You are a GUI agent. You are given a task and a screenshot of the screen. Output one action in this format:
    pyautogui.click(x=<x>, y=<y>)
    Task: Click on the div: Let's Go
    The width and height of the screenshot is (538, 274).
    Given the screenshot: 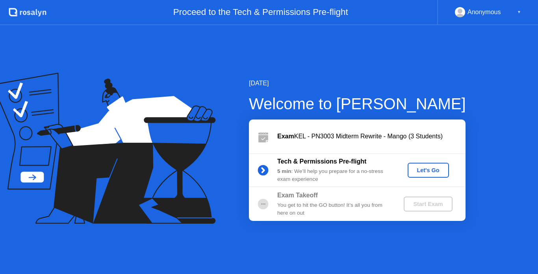 What is the action you would take?
    pyautogui.click(x=428, y=170)
    